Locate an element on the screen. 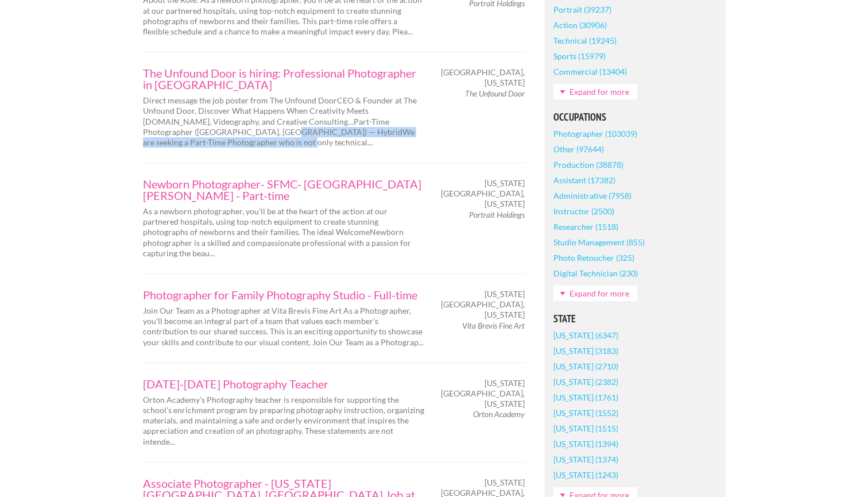 The height and width of the screenshot is (497, 868). a: Studio Management (855) is located at coordinates (599, 242).